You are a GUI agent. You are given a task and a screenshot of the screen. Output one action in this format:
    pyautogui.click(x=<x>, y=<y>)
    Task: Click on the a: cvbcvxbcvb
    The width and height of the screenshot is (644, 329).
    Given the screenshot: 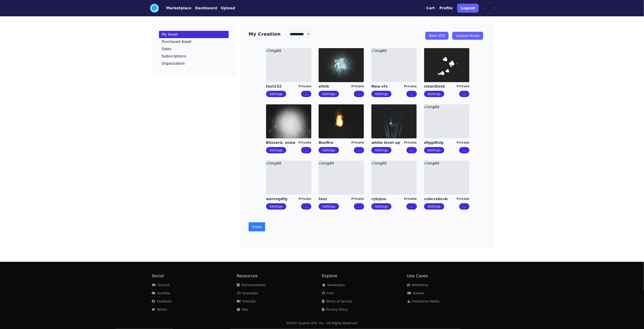 What is the action you would take?
    pyautogui.click(x=441, y=199)
    